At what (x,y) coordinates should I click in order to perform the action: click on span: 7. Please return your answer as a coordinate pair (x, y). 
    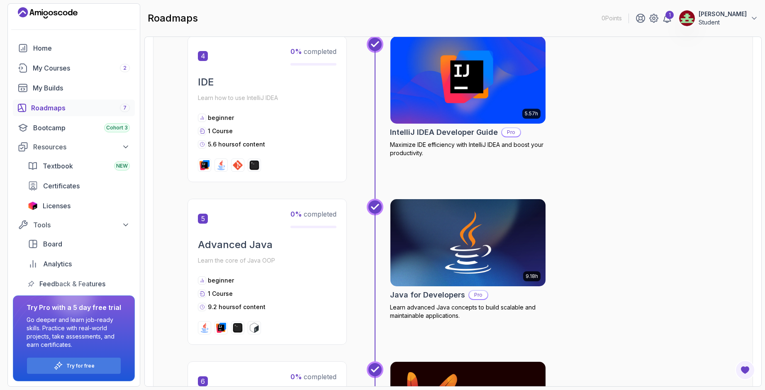
    Looking at the image, I should click on (125, 108).